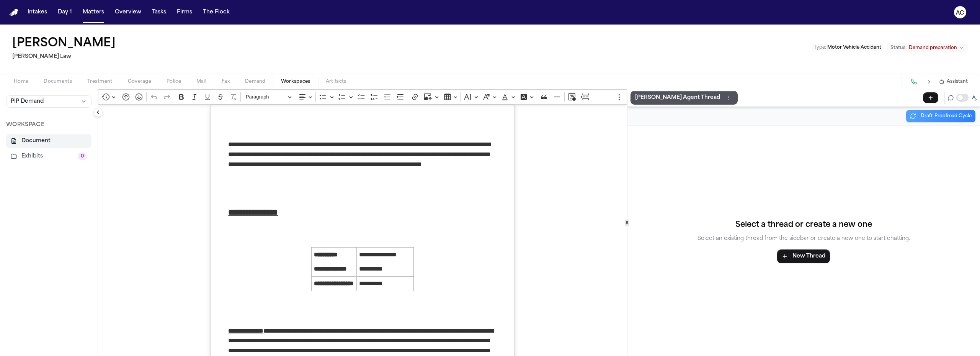  What do you see at coordinates (37, 12) in the screenshot?
I see `a: Intakes` at bounding box center [37, 12].